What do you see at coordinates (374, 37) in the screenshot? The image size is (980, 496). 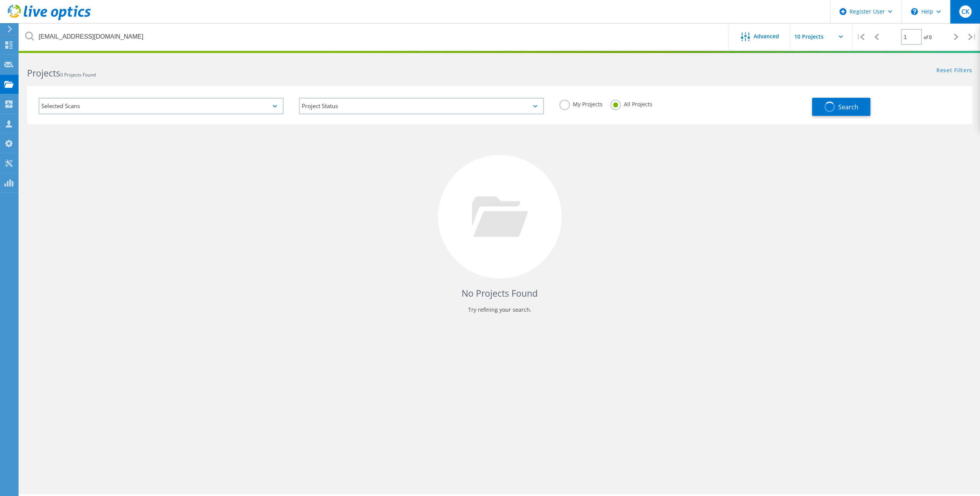 I see `input: Search projects by name, owner, ID, company, etc` at bounding box center [374, 37].